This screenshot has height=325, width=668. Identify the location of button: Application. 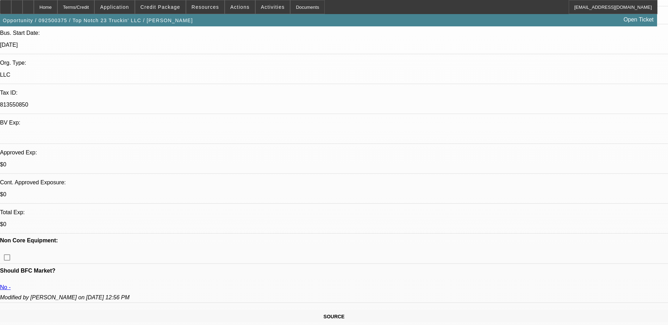
(114, 7).